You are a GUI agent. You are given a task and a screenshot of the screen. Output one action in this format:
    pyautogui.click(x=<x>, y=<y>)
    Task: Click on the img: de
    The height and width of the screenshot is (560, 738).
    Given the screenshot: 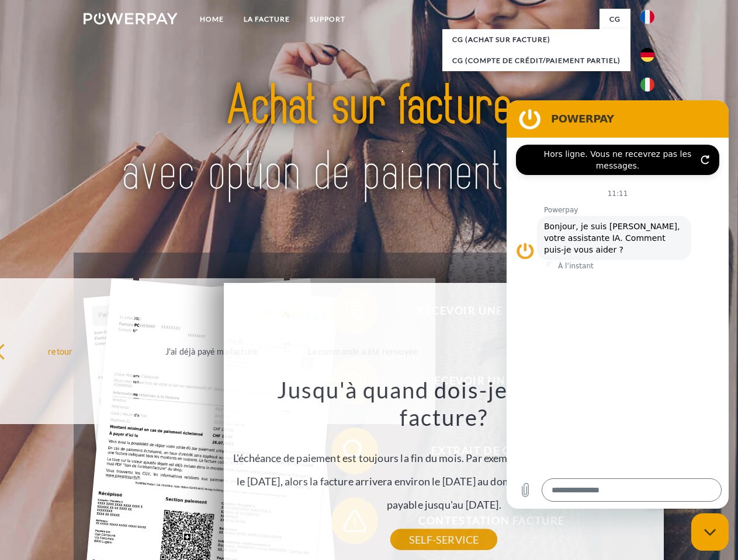 What is the action you would take?
    pyautogui.click(x=647, y=55)
    